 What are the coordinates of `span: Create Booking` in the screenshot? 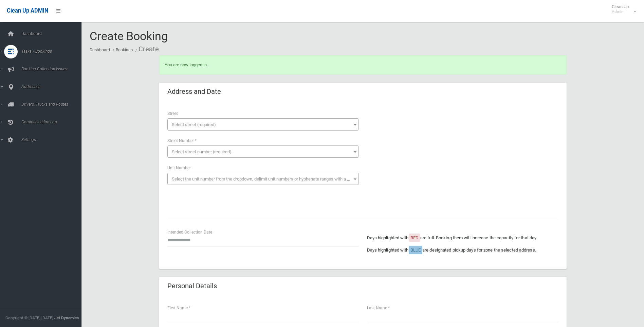 It's located at (129, 36).